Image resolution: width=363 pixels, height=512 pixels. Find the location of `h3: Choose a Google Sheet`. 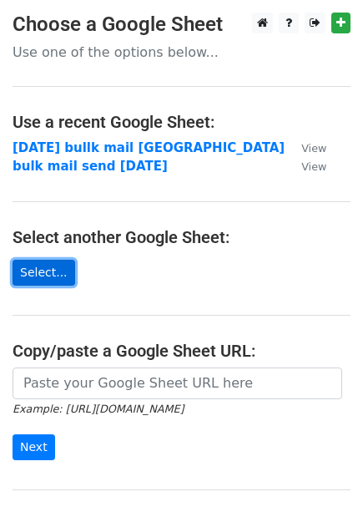

h3: Choose a Google Sheet is located at coordinates (181, 24).